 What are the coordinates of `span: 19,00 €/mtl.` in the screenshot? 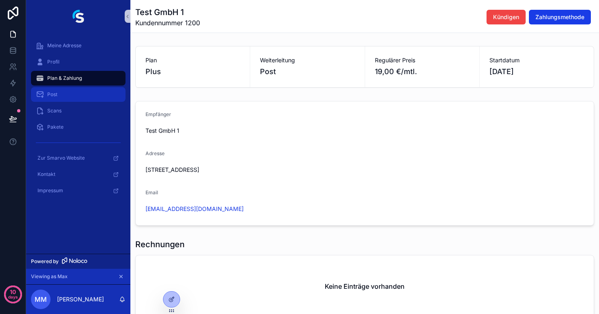 It's located at (422, 72).